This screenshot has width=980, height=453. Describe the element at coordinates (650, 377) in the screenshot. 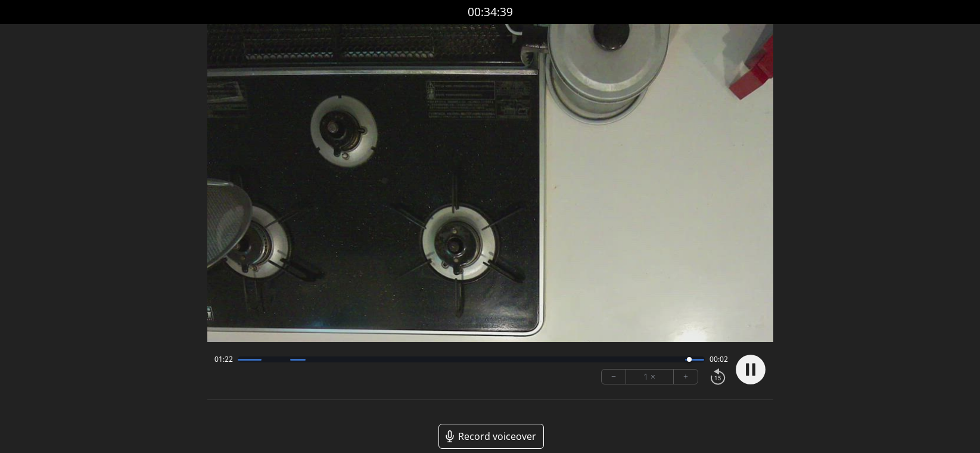

I see `div: 1 ×` at that location.